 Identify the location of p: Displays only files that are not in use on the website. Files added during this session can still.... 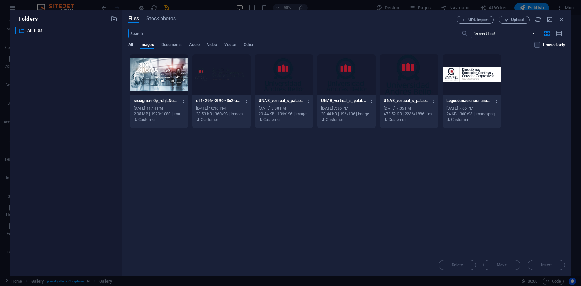
(554, 45).